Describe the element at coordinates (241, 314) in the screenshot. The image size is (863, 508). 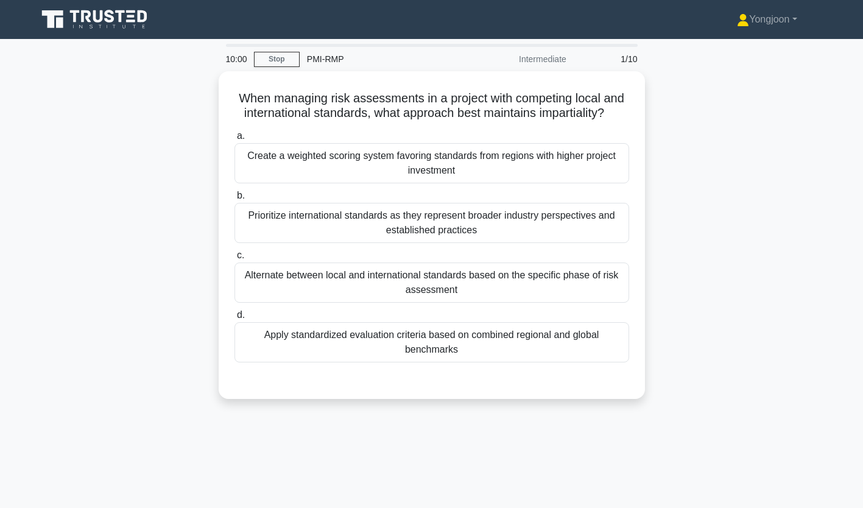
I see `span: d.` at that location.